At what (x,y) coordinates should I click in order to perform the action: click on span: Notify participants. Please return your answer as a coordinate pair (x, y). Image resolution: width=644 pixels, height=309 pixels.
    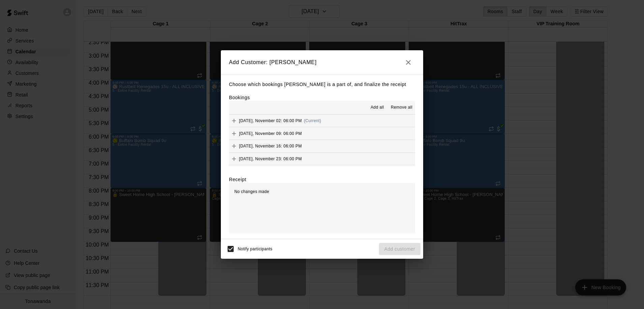
    Looking at the image, I should click on (255, 249).